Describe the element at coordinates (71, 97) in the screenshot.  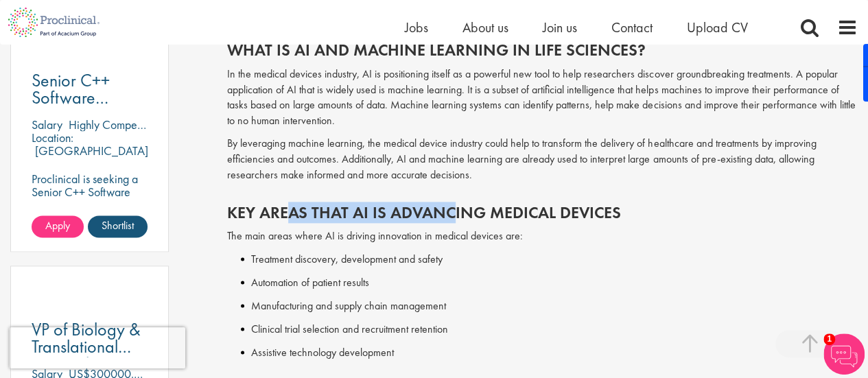
I see `span: Senior C++ Software Engineer` at that location.